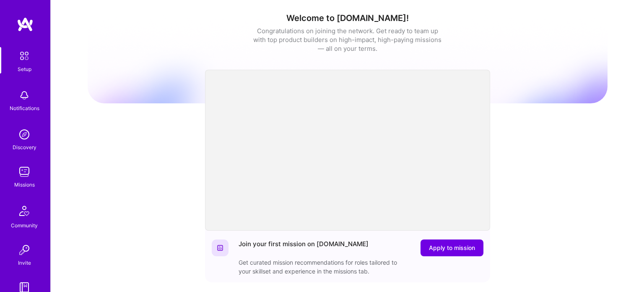  Describe the element at coordinates (452, 248) in the screenshot. I see `span: Apply to mission` at that location.